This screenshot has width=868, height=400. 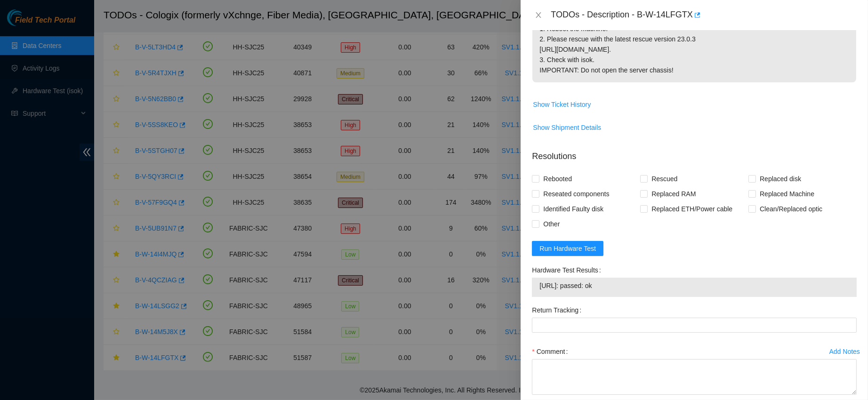 What do you see at coordinates (674, 194) in the screenshot?
I see `span: Replaced RAM` at bounding box center [674, 194].